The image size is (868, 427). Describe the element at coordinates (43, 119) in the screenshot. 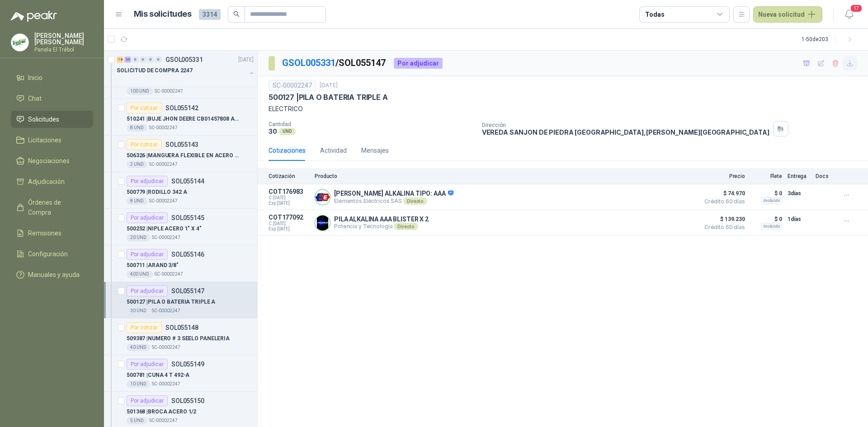

I see `span: Solicitudes` at that location.